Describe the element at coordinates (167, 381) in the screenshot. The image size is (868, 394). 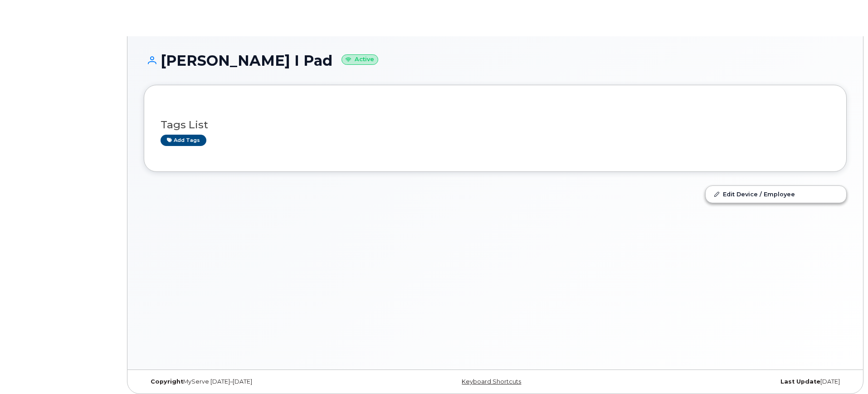
I see `strong: Copyright` at that location.